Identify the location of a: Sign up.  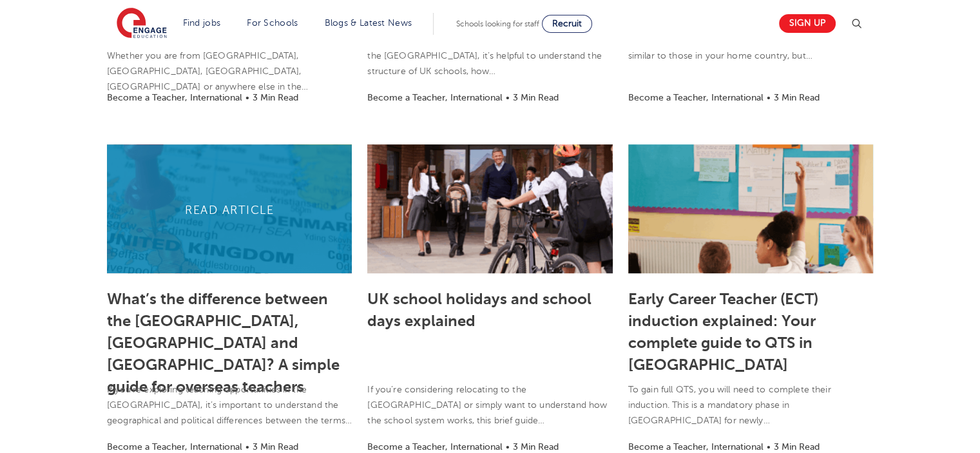
(807, 23).